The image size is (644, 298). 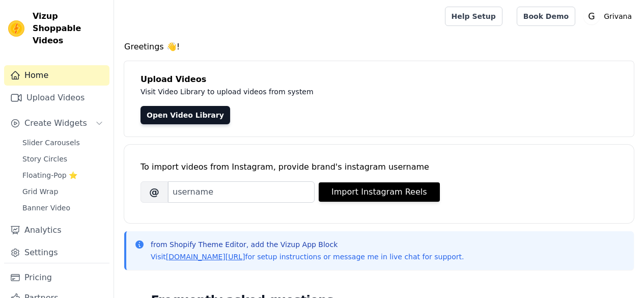 What do you see at coordinates (307, 245) in the screenshot?
I see `p: from Shopify Theme Editor, add the Vizup App Block` at bounding box center [307, 245].